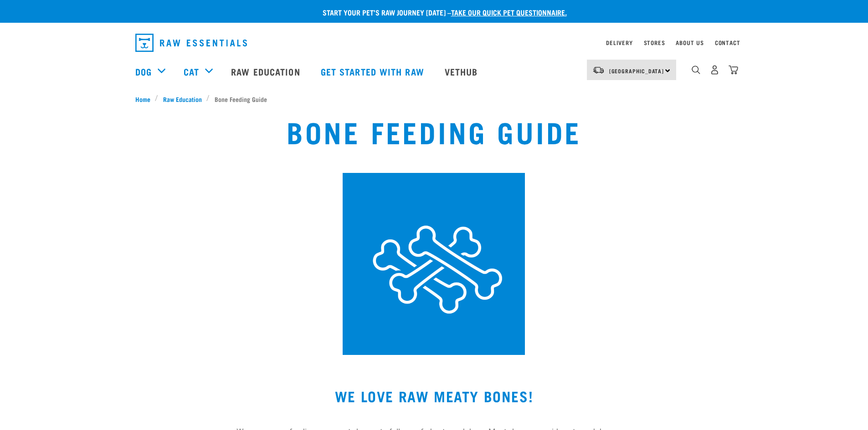  What do you see at coordinates (374, 72) in the screenshot?
I see `a: Get started with Raw` at bounding box center [374, 72].